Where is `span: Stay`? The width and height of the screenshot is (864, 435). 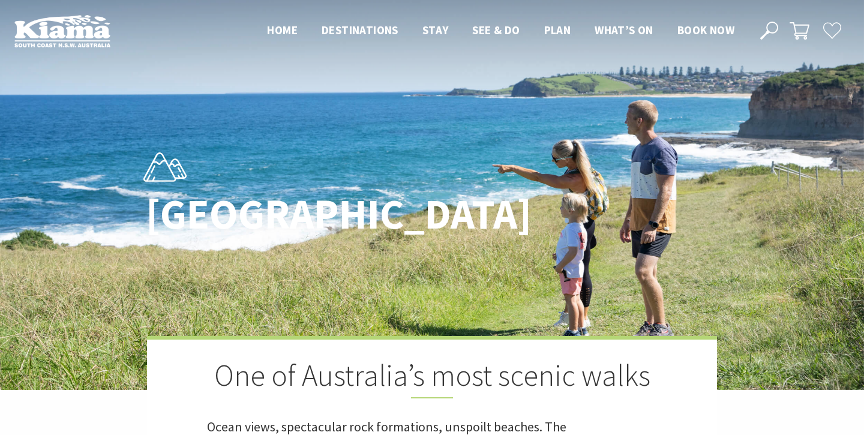 span: Stay is located at coordinates (436, 30).